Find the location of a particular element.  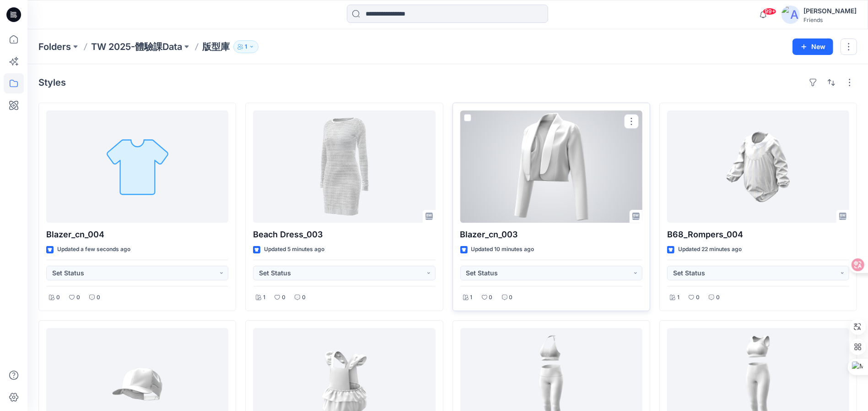

p: Updated 10 minutes ago is located at coordinates (503, 249).